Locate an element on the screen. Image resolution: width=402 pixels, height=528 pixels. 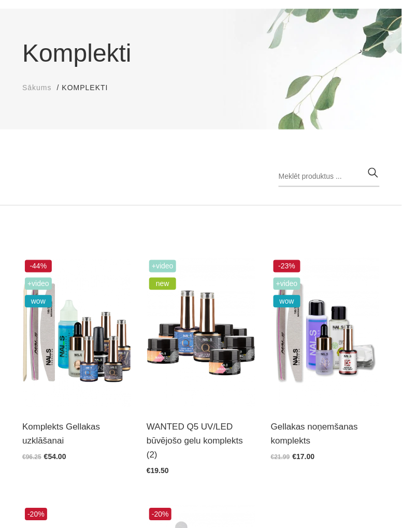
span: -44% is located at coordinates (38, 266).